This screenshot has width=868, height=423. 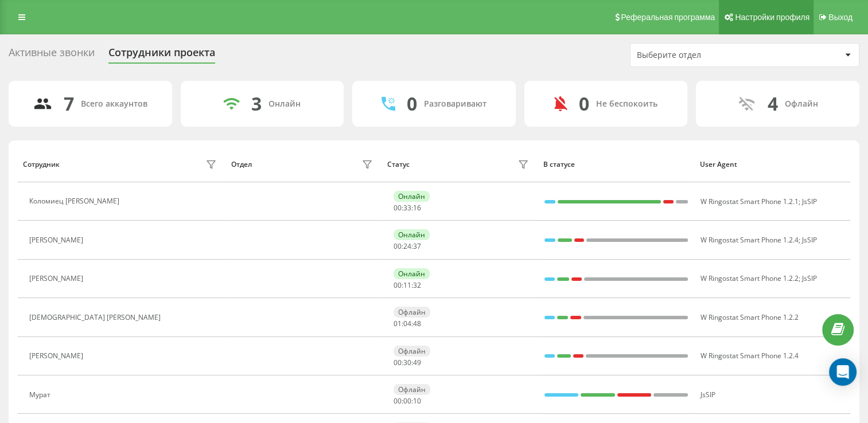 What do you see at coordinates (455, 104) in the screenshot?
I see `div: Разговаривают` at bounding box center [455, 104].